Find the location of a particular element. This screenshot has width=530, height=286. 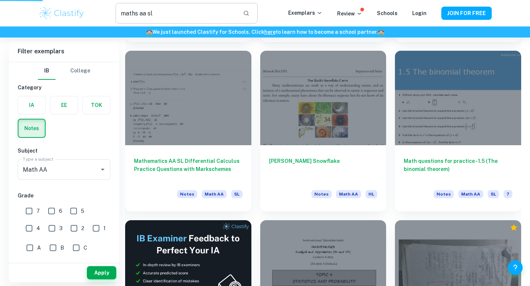

span: 4 is located at coordinates (38, 228).